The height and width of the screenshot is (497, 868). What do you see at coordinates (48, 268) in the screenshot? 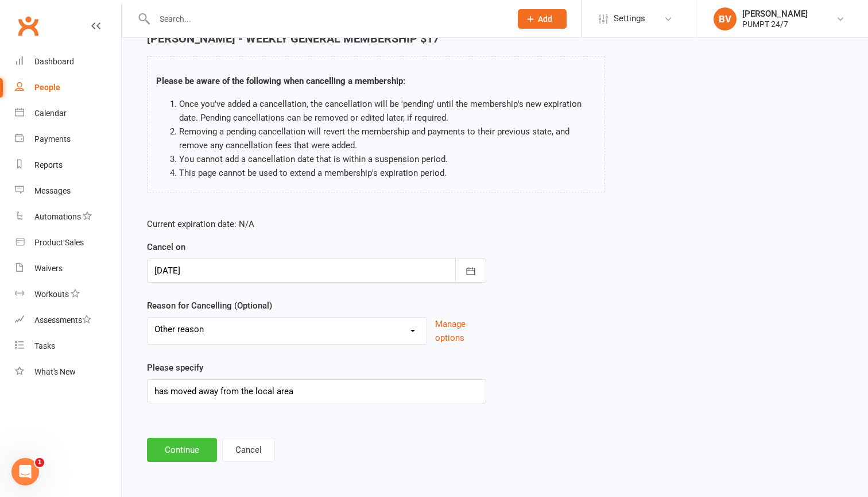
I see `div: Waivers` at bounding box center [48, 268].